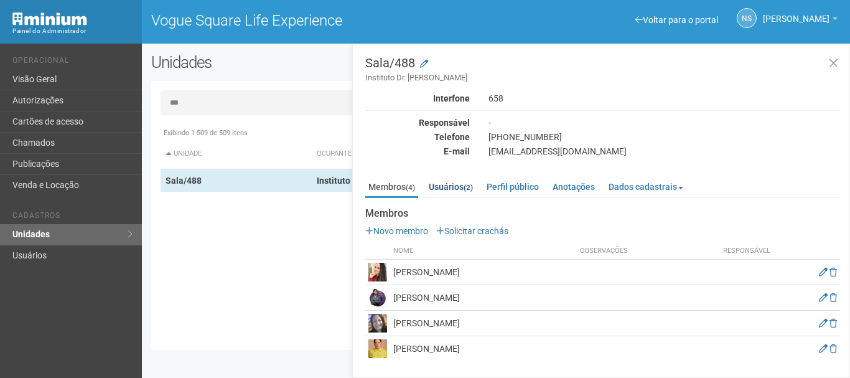 The image size is (850, 378). Describe the element at coordinates (450, 154) in the screenshot. I see `th: Ocupante: activate to sort column ascending` at that location.